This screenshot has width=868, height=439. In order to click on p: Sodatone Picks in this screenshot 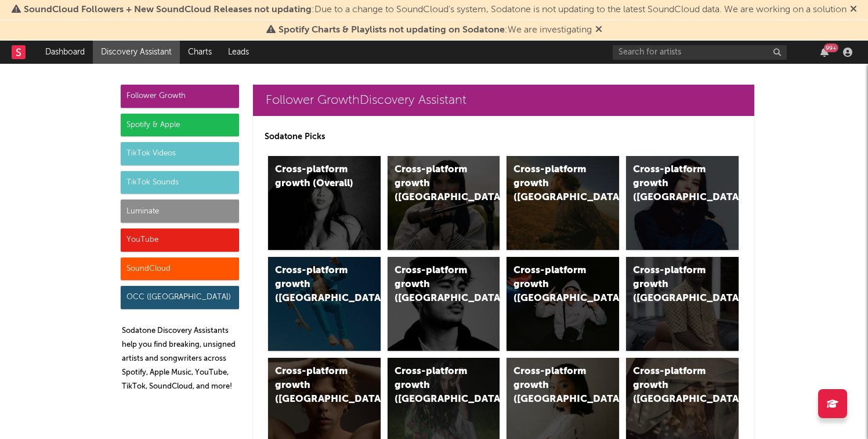, I will do `click(504, 137)`.